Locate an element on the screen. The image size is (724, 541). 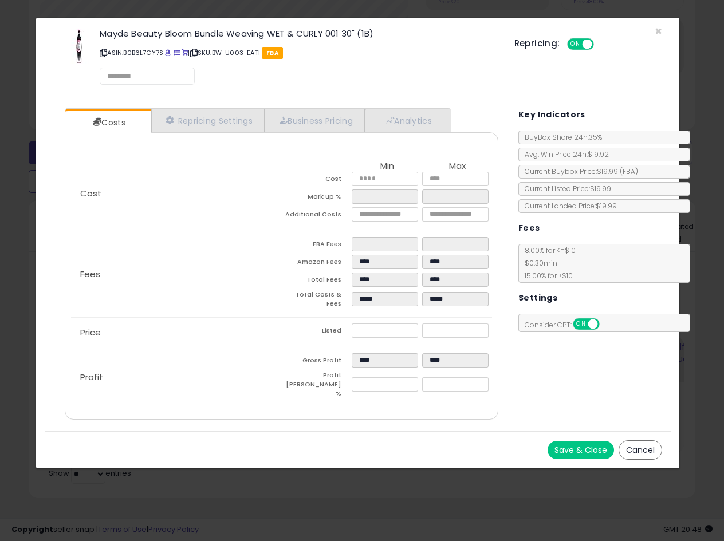
td: Gross Profit is located at coordinates (317, 362).